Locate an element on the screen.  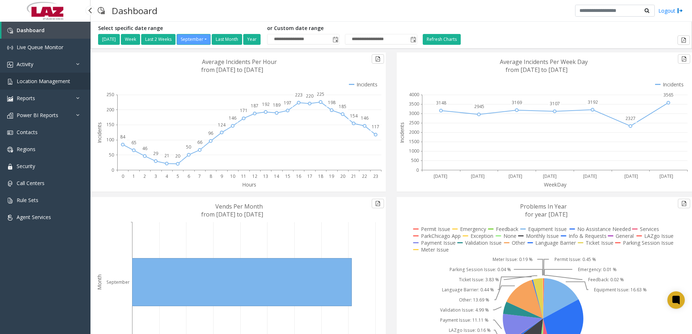
text: Ticket Issue: 3.83 % is located at coordinates (478, 280).